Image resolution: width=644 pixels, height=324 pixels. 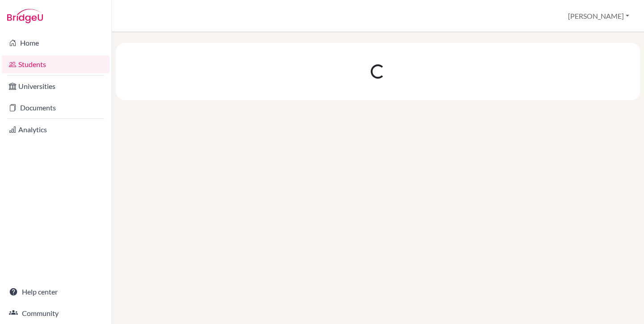 I want to click on a: Documents, so click(x=55, y=108).